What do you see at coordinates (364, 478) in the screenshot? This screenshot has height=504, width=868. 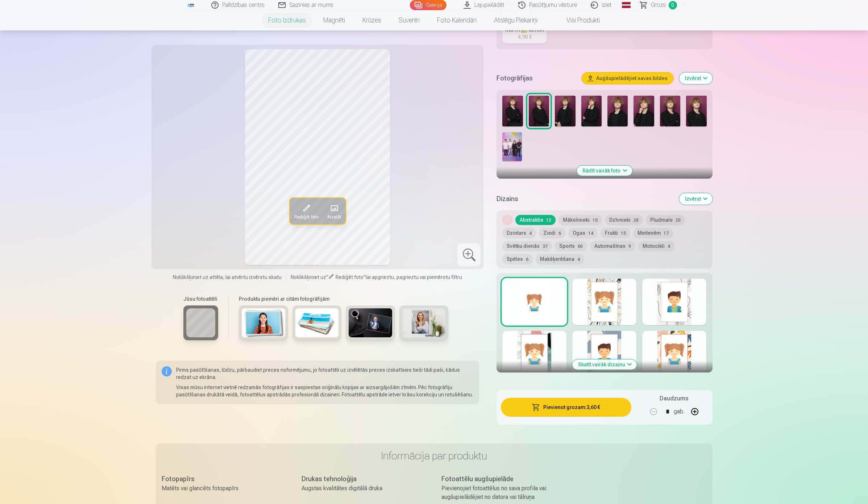 I see `div: Drukas tehnoloģija` at bounding box center [364, 478].